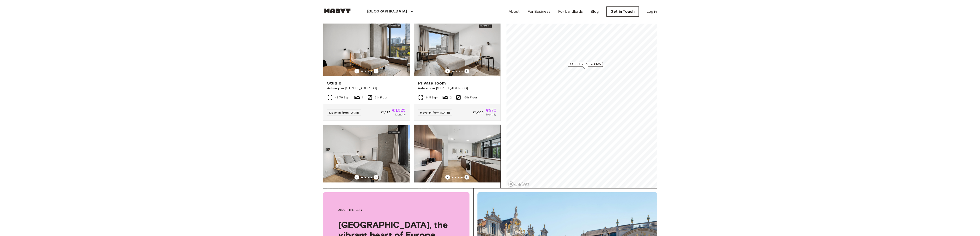  I want to click on span: About the city, so click(396, 210).